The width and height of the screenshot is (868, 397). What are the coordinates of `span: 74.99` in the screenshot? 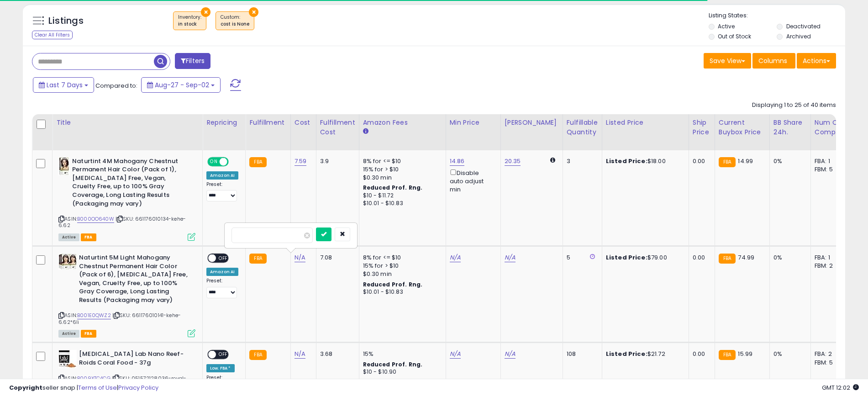 It's located at (746, 257).